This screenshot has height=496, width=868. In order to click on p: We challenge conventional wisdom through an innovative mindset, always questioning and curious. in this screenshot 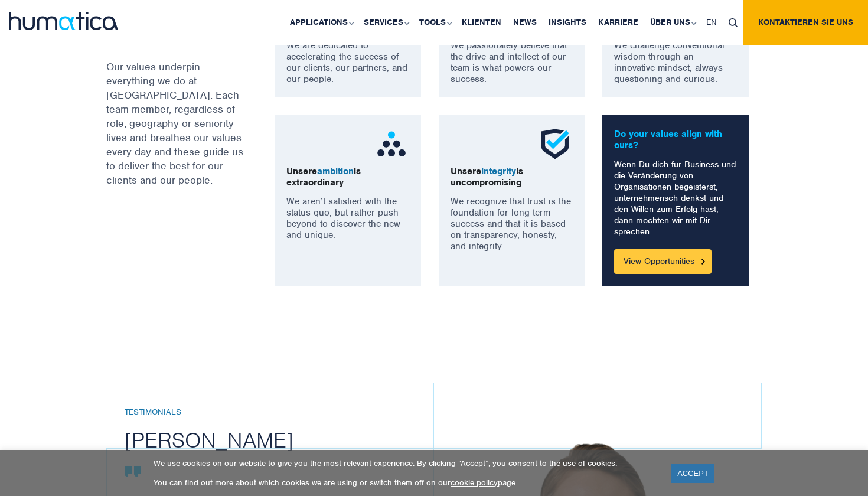, I will do `click(676, 63)`.